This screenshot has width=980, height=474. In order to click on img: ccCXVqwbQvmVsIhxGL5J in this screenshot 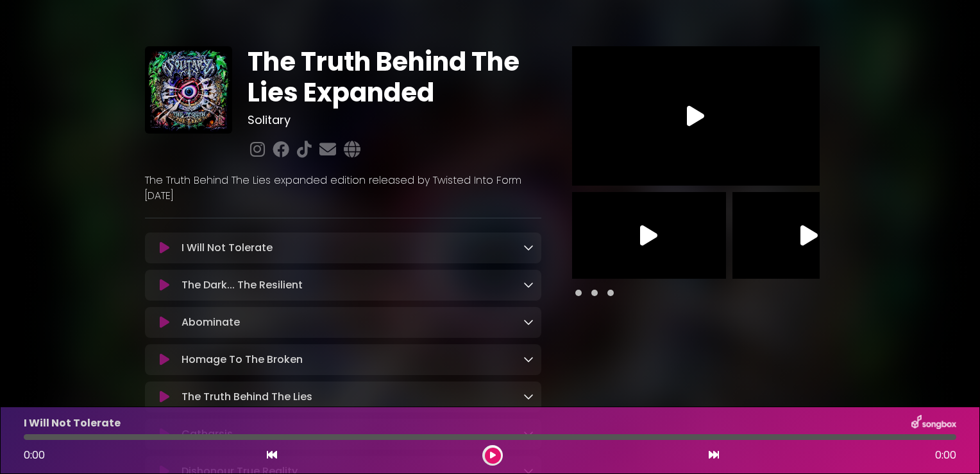, I will do `click(188, 90)`.